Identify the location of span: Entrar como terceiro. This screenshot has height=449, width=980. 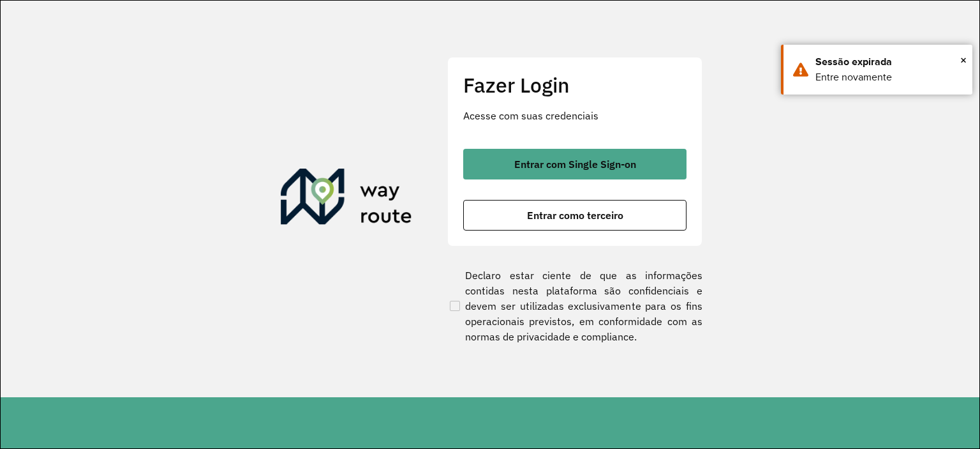
(575, 216).